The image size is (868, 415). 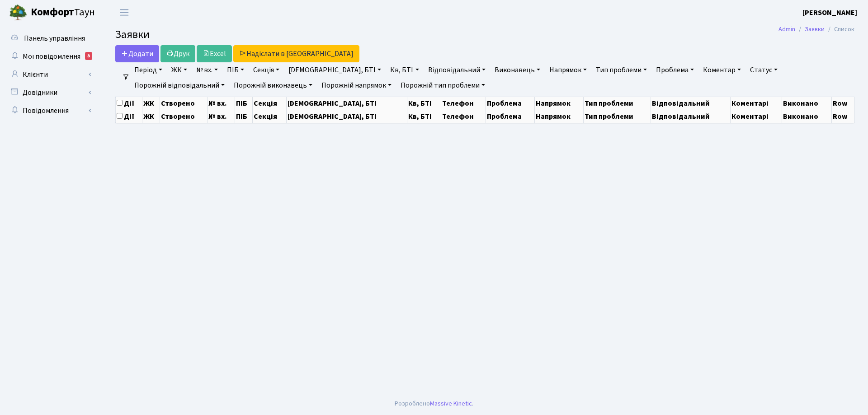 What do you see at coordinates (207, 70) in the screenshot?
I see `a: № вх.` at bounding box center [207, 70].